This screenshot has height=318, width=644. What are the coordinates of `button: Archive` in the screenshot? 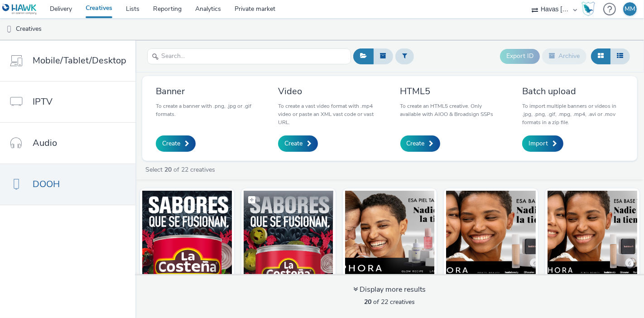 It's located at (564, 56).